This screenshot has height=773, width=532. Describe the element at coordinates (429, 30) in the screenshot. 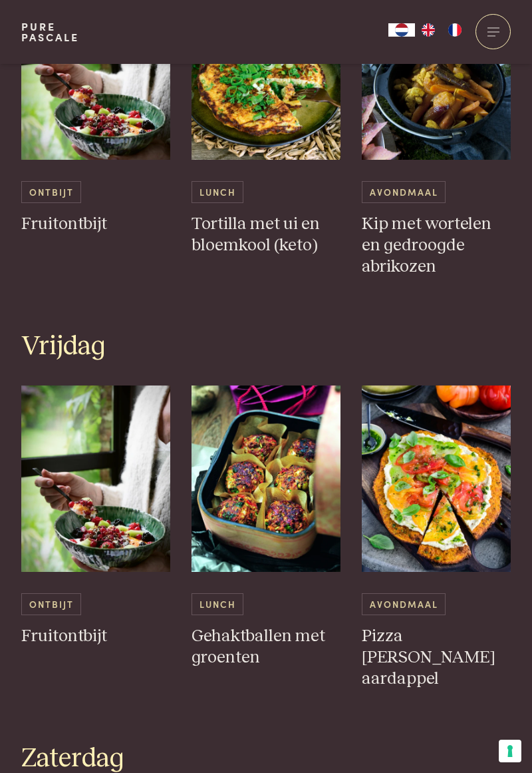

I see `a: EN` at that location.